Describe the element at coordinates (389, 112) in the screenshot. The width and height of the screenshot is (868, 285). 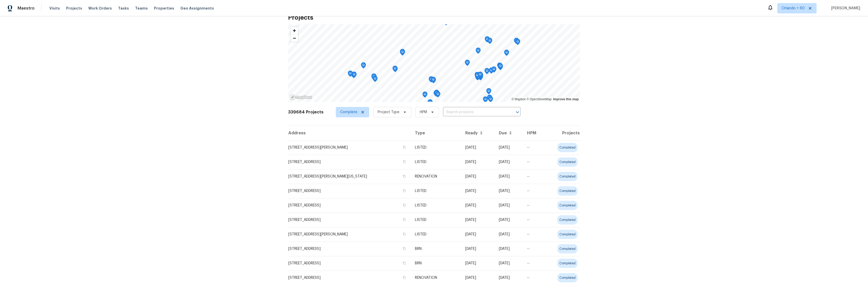
I see `span: Project Type` at that location.